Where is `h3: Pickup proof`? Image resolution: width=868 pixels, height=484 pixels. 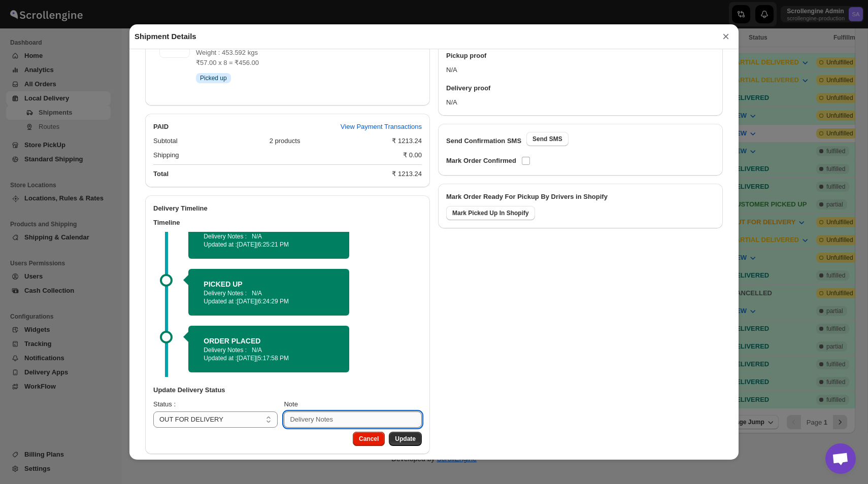
h3: Pickup proof is located at coordinates (580, 56).